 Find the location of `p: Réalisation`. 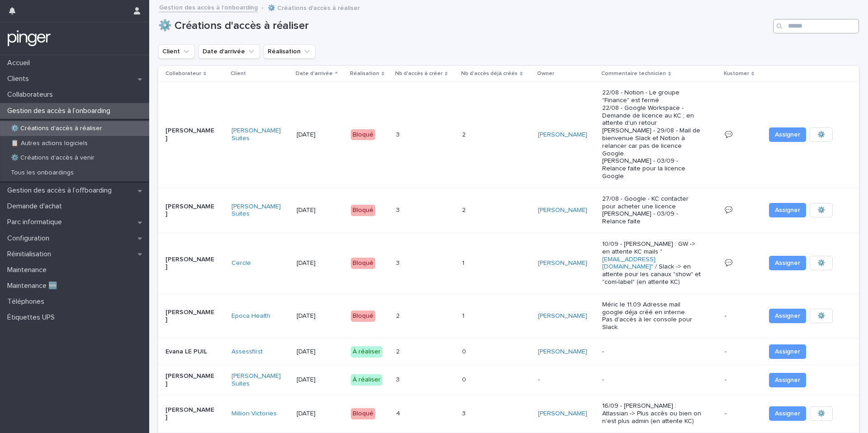

p: Réalisation is located at coordinates (364, 74).